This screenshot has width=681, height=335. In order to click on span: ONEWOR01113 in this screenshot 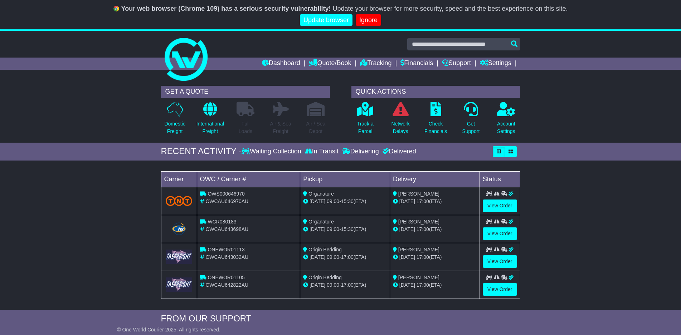, I will do `click(226, 250)`.